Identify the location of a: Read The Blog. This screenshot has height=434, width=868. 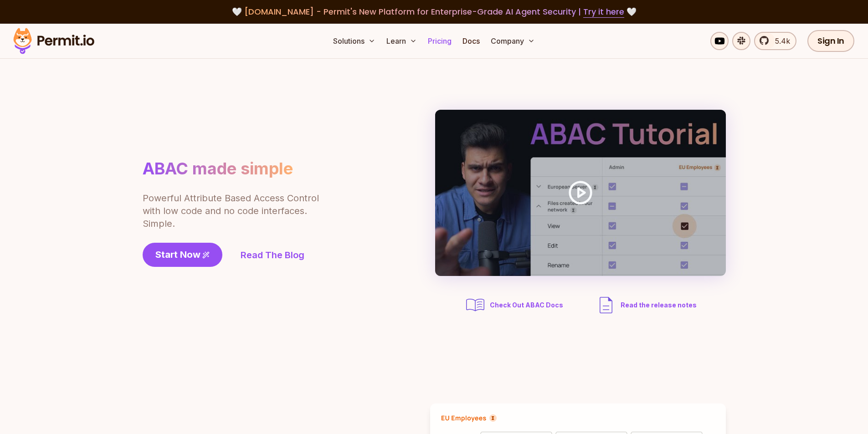
(272, 255).